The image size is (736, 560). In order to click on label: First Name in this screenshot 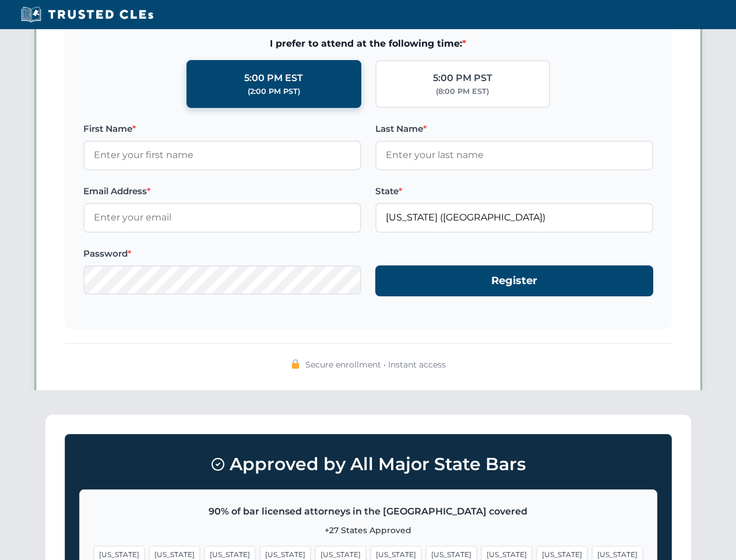, I will do `click(222, 129)`.